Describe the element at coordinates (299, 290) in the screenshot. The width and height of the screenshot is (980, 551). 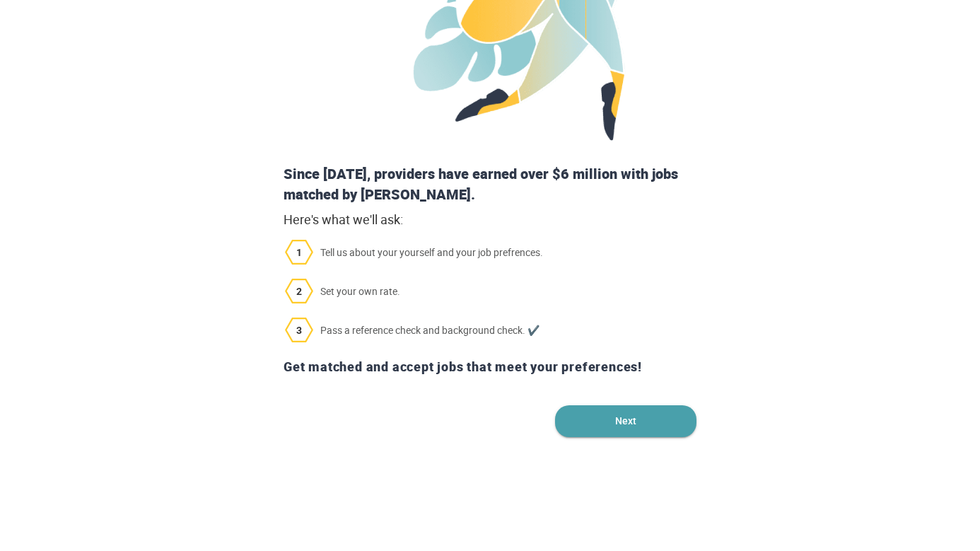
I see `img: 2` at that location.